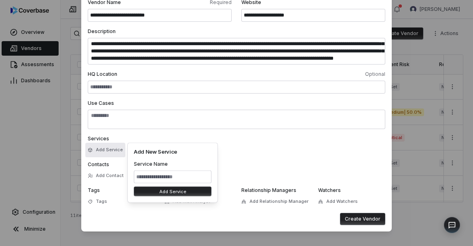  Describe the element at coordinates (101, 31) in the screenshot. I see `span: Description` at that location.